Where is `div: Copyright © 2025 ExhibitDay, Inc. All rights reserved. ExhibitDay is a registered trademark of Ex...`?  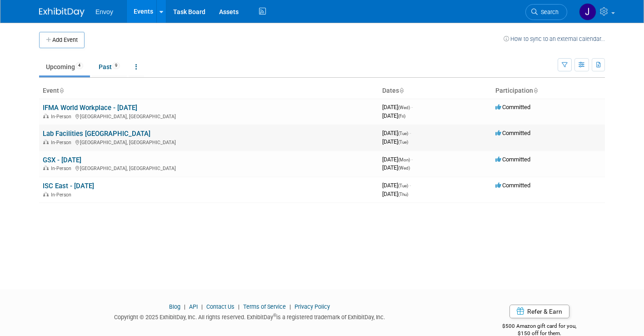
div: Copyright © 2025 ExhibitDay, Inc. All rights reserved. ExhibitDay is a registered trademark of Ex... is located at coordinates (250, 316).